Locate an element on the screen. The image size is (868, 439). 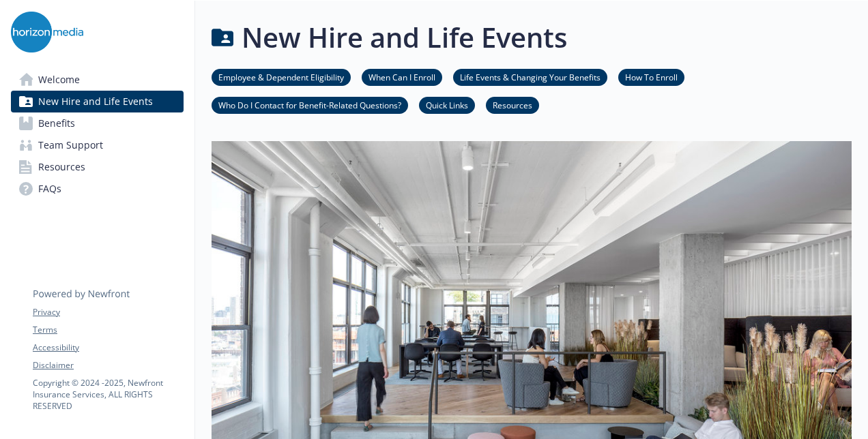
a: Benefits is located at coordinates (97, 124).